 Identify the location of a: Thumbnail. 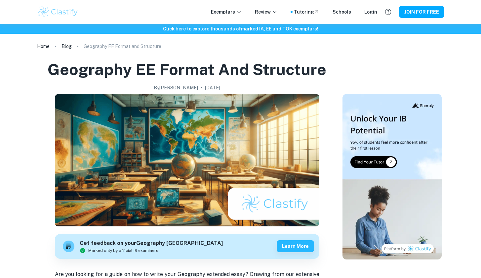
(392, 177).